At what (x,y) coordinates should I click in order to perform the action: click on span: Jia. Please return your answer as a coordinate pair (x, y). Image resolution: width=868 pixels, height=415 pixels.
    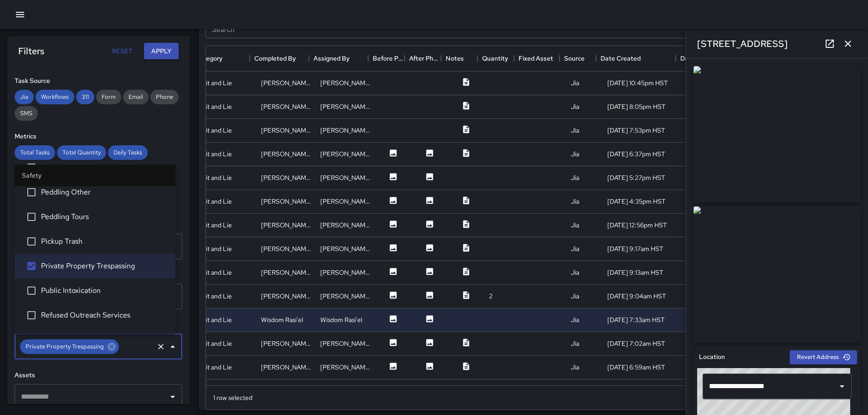
    Looking at the image, I should click on (24, 96).